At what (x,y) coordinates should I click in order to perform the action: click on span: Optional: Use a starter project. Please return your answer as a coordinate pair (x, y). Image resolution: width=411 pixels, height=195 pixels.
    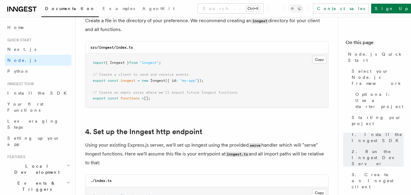
    Looking at the image, I should click on (379, 100).